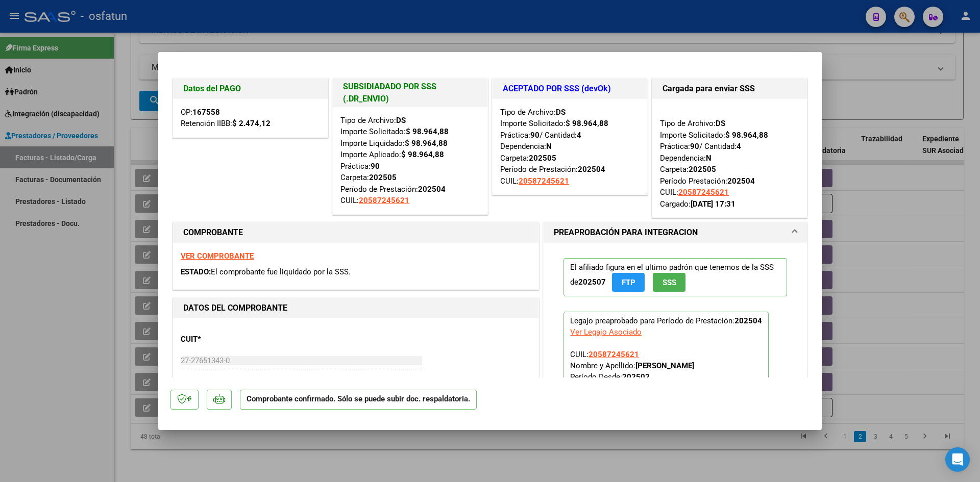  I want to click on strong: VER COMPROBANTE, so click(217, 256).